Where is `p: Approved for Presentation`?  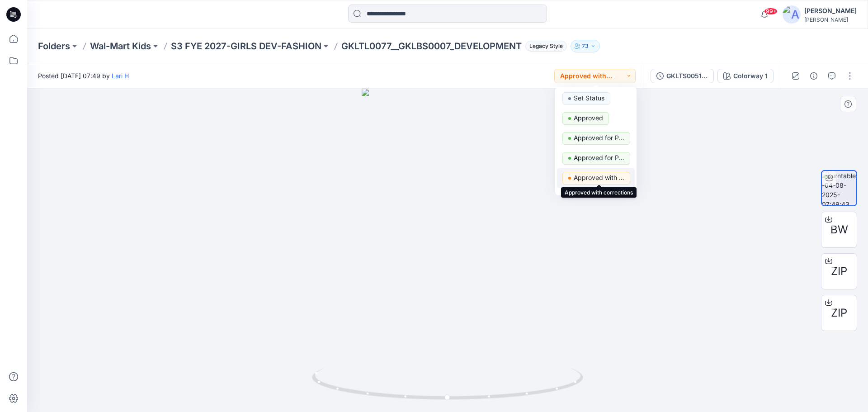 p: Approved for Presentation is located at coordinates (599, 158).